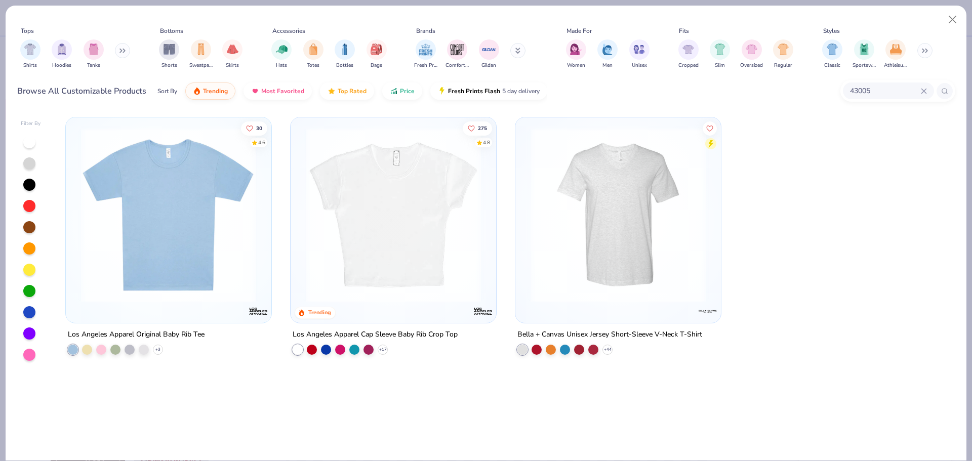 This screenshot has width=972, height=461. Describe the element at coordinates (488, 91) in the screenshot. I see `button: Fresh Prints Flash5 day delivery` at that location.